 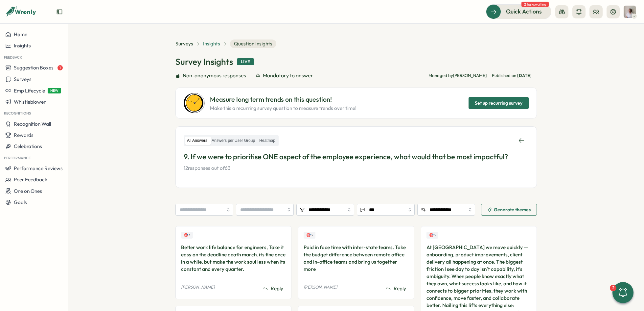 I want to click on p: 12 responses out of 63, so click(x=356, y=168).